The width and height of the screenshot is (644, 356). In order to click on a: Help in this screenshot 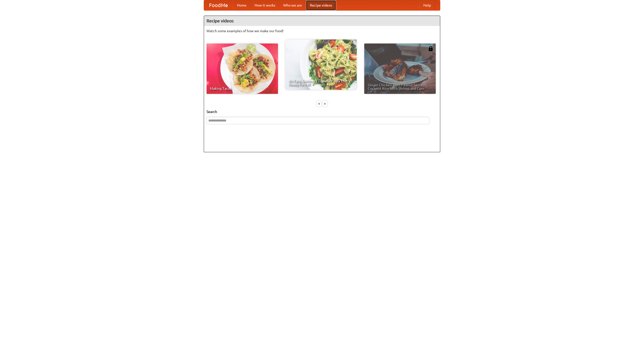, I will do `click(427, 5)`.